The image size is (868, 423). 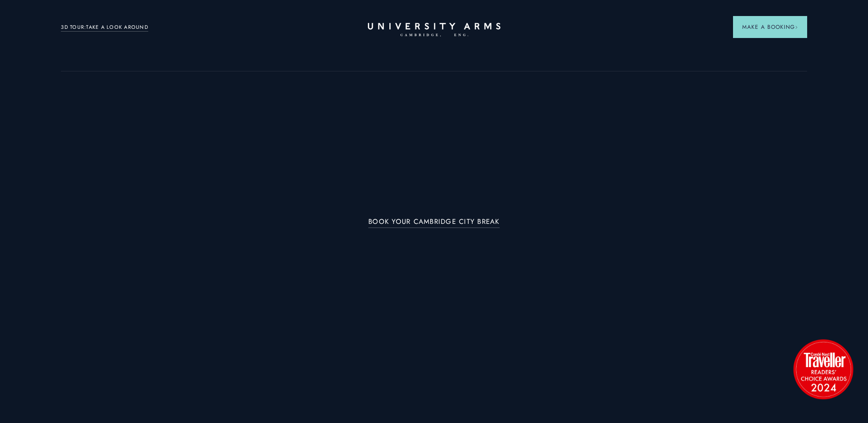 I want to click on a: 3D TOUR:TAKE A LOOK AROUND, so click(x=104, y=28).